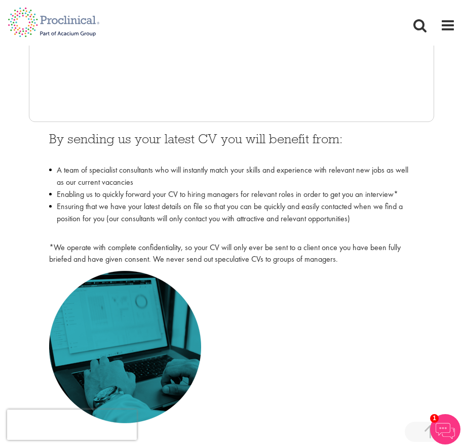 This screenshot has width=463, height=447. I want to click on h3: By sending us your latest CV you will benefit from:, so click(232, 145).